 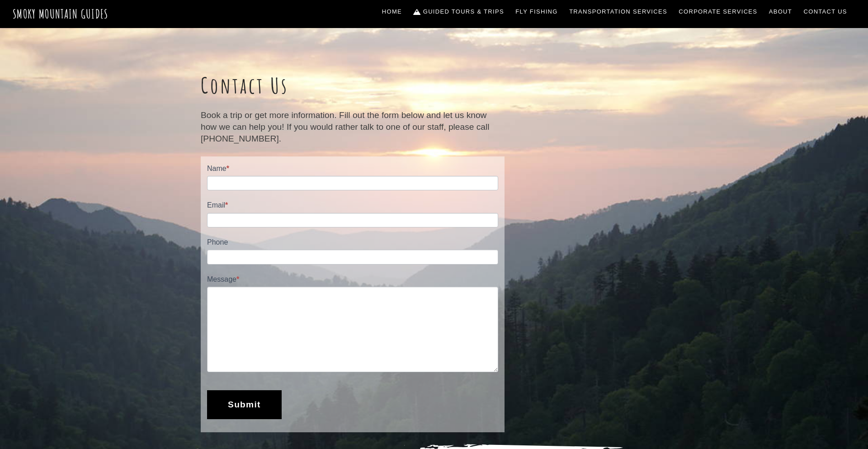 What do you see at coordinates (618, 12) in the screenshot?
I see `a: Transportation Services` at bounding box center [618, 12].